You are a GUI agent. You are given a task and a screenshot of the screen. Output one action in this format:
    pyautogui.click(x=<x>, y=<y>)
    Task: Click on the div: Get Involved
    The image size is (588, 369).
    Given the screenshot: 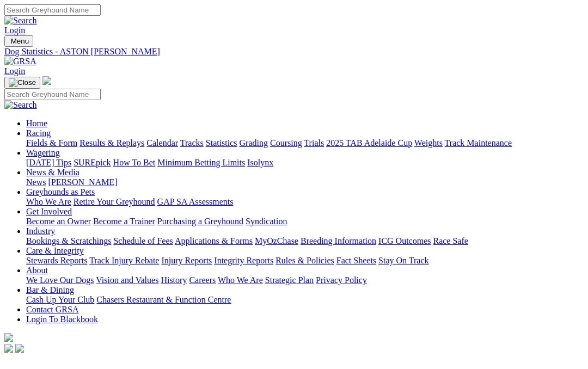 What is the action you would take?
    pyautogui.click(x=305, y=222)
    